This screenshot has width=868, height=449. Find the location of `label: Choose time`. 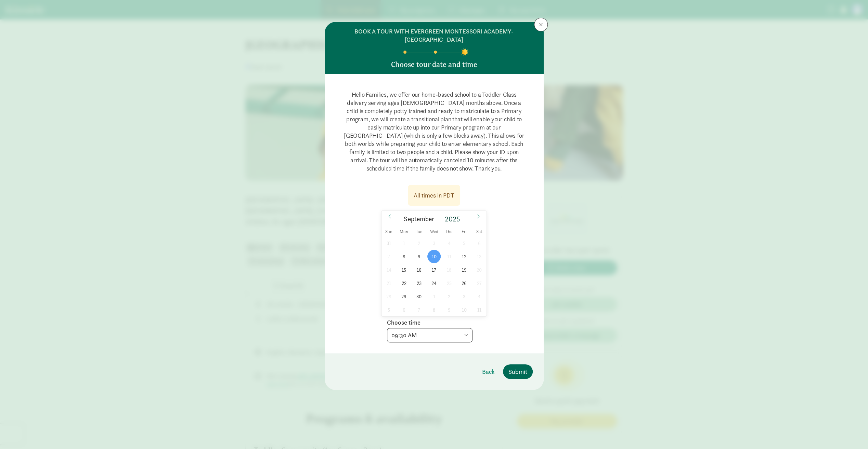

label: Choose time is located at coordinates (404, 322).